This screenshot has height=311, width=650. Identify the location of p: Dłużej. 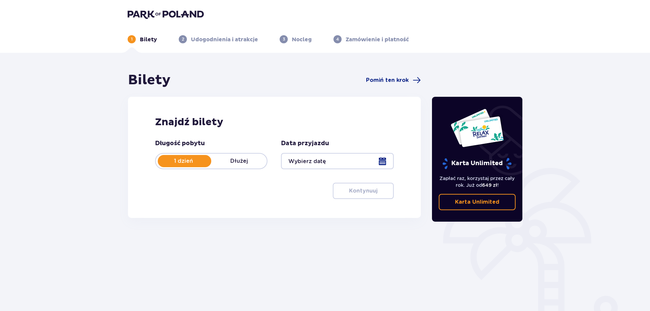
(239, 161).